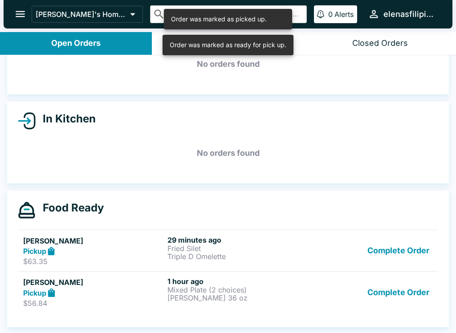  What do you see at coordinates (76, 43) in the screenshot?
I see `div: Open Orders` at bounding box center [76, 43].